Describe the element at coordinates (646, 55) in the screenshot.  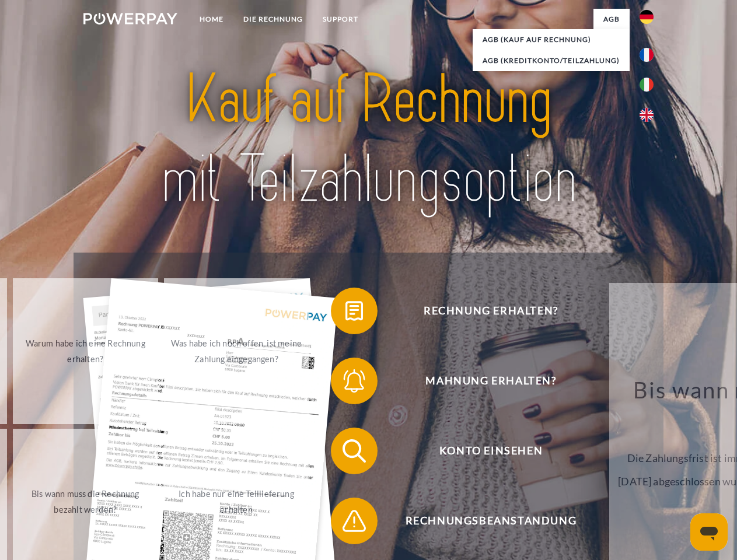
I see `img: fr` at that location.